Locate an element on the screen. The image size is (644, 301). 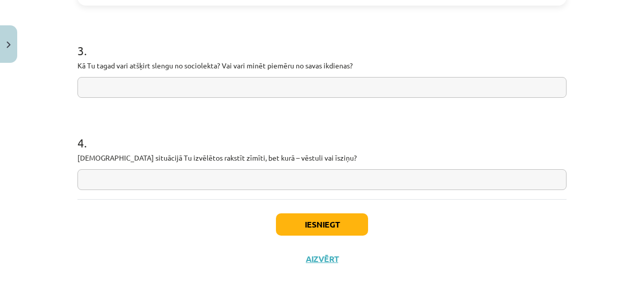
img: icon-close-lesson-0947bae3869378f0d4975bcd49f059093ad1ed9edebbc8119c70593378902aed.svg is located at coordinates (8, 44).